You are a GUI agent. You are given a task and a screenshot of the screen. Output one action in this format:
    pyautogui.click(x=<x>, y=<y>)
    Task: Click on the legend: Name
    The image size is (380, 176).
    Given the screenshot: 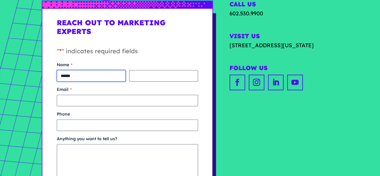 What is the action you would take?
    pyautogui.click(x=65, y=65)
    